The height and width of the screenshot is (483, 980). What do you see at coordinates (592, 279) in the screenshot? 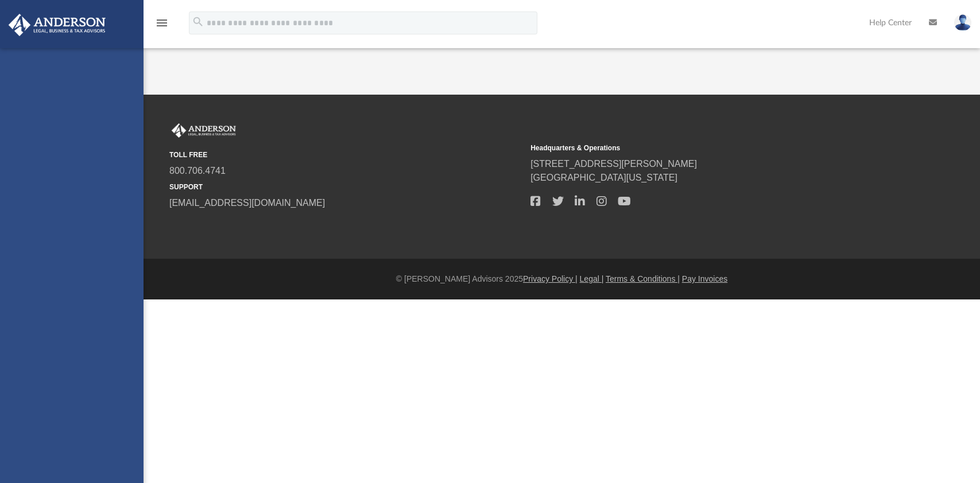
I see `a: Legal |` at bounding box center [592, 279].